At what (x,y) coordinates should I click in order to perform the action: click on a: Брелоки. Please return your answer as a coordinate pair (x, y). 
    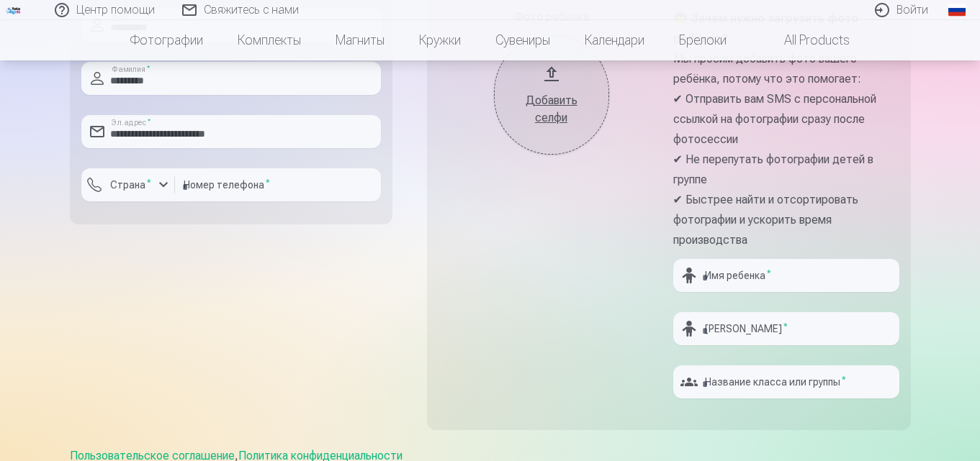
    Looking at the image, I should click on (703, 40).